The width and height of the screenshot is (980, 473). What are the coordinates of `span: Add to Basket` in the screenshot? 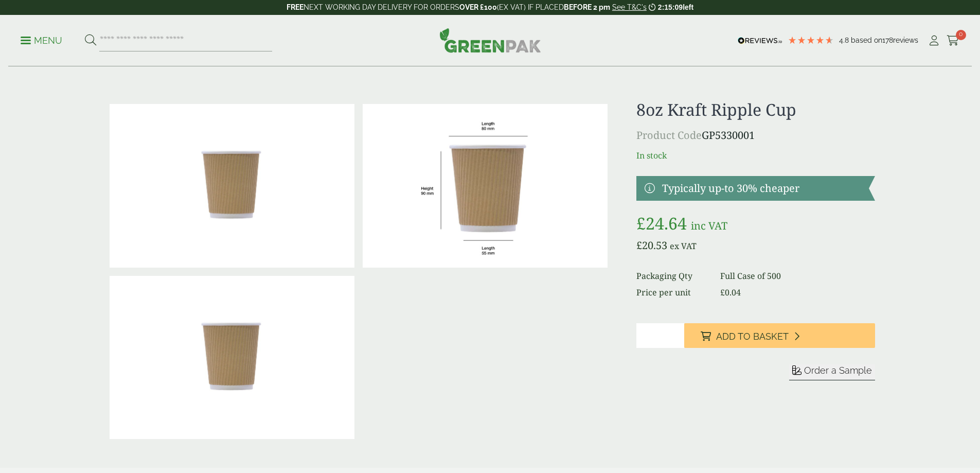 It's located at (752, 336).